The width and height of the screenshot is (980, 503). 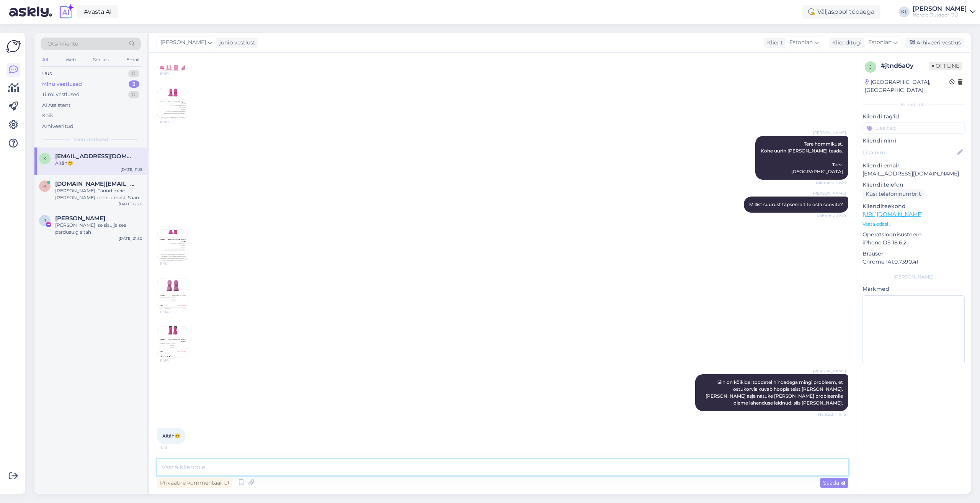 I want to click on span: j, so click(x=871, y=66).